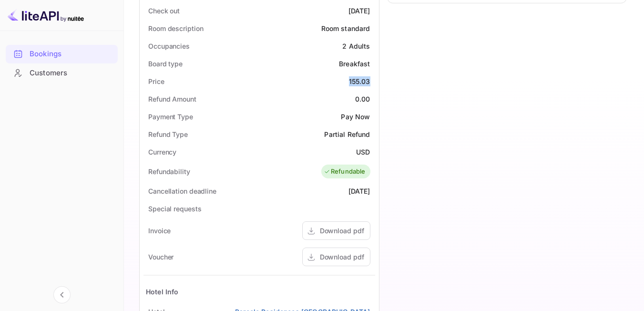 The width and height of the screenshot is (644, 311). I want to click on div: Special requests, so click(175, 208).